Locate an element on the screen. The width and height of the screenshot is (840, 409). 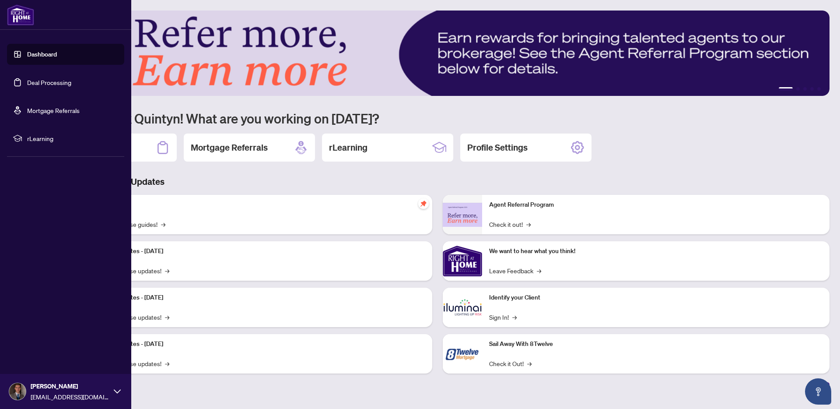
h2: rLearning is located at coordinates (348, 147).